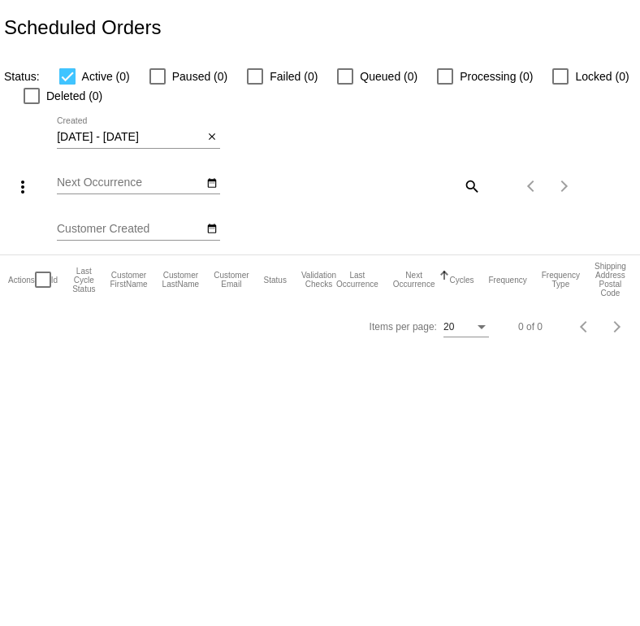 The image size is (640, 626). I want to click on span: Paused (0), so click(200, 76).